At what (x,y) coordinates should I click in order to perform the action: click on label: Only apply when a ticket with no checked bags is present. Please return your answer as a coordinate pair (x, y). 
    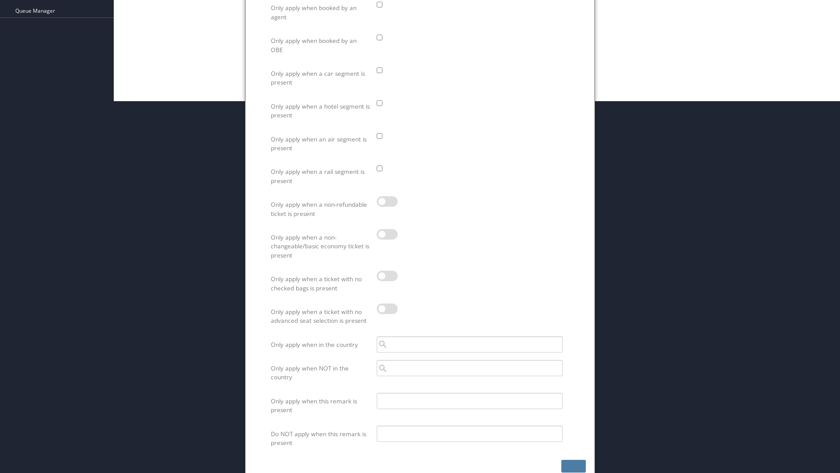
    Looking at the image, I should click on (320, 283).